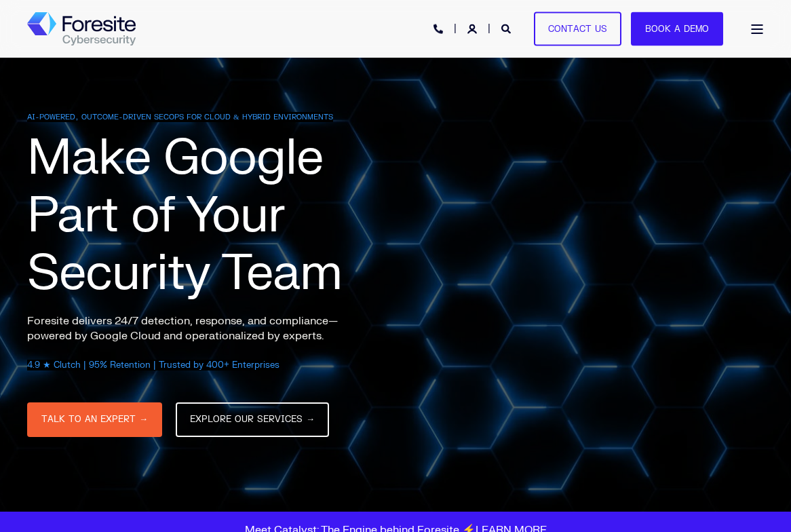 This screenshot has width=791, height=532. Describe the element at coordinates (180, 117) in the screenshot. I see `span: AI-POWERED, OUTCOME-DRIVEN SECOPS FOR CLOUD & HYBRID ENVIRONMENTS` at that location.